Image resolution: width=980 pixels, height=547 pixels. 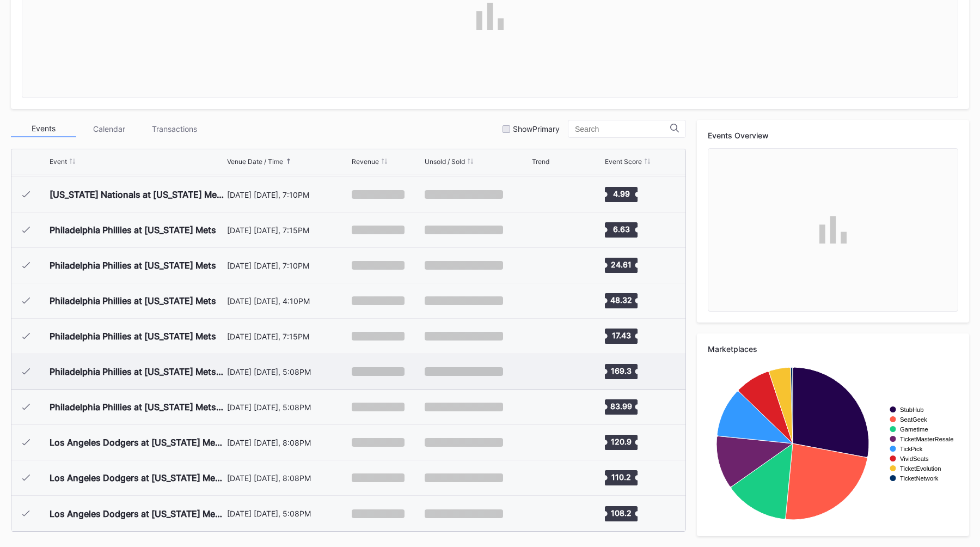 What do you see at coordinates (175, 129) in the screenshot?
I see `div: Transactions` at bounding box center [175, 129].